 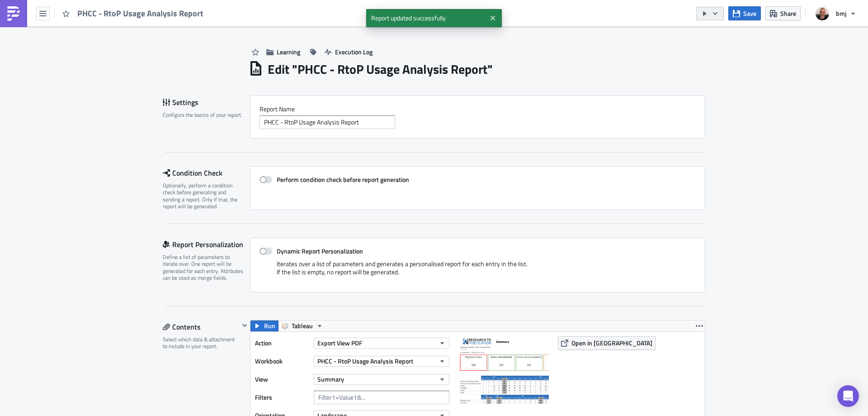 I want to click on span: Export View PDF, so click(x=339, y=343).